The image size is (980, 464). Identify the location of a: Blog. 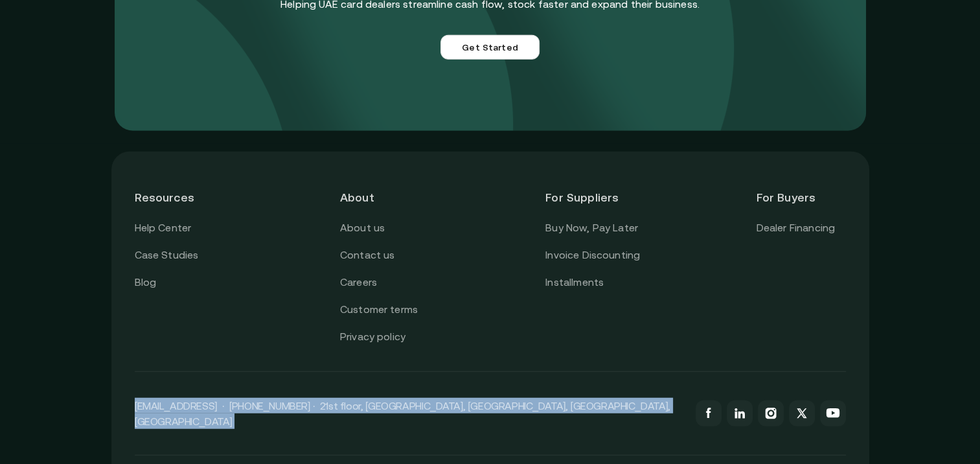
(146, 283).